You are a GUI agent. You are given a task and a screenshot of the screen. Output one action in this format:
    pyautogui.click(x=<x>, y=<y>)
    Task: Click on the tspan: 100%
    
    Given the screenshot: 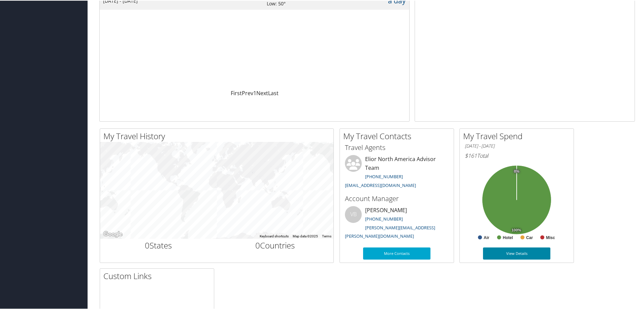 What is the action you would take?
    pyautogui.click(x=516, y=230)
    